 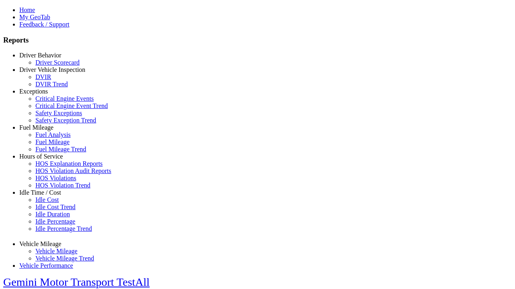 I want to click on a: Driver Behavior, so click(x=40, y=55).